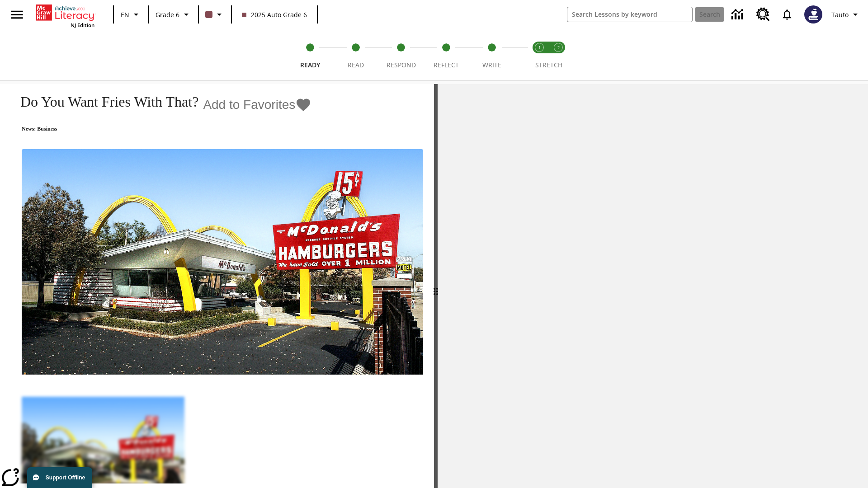 This screenshot has height=488, width=868. What do you see at coordinates (652, 286) in the screenshot?
I see `div: activity` at bounding box center [652, 286].